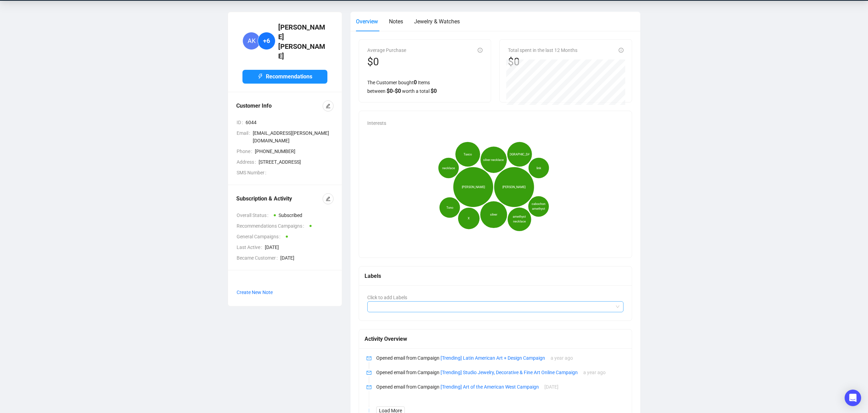 Image resolution: width=868 pixels, height=413 pixels. What do you see at coordinates (244, 136) in the screenshot?
I see `span: Email` at bounding box center [244, 136].